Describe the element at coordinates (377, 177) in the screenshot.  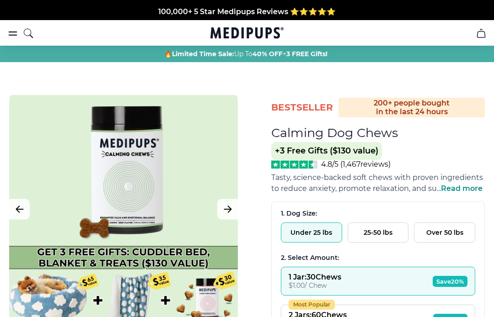
I see `span: Tasty, science-backed soft chews with proven ingredients` at that location.